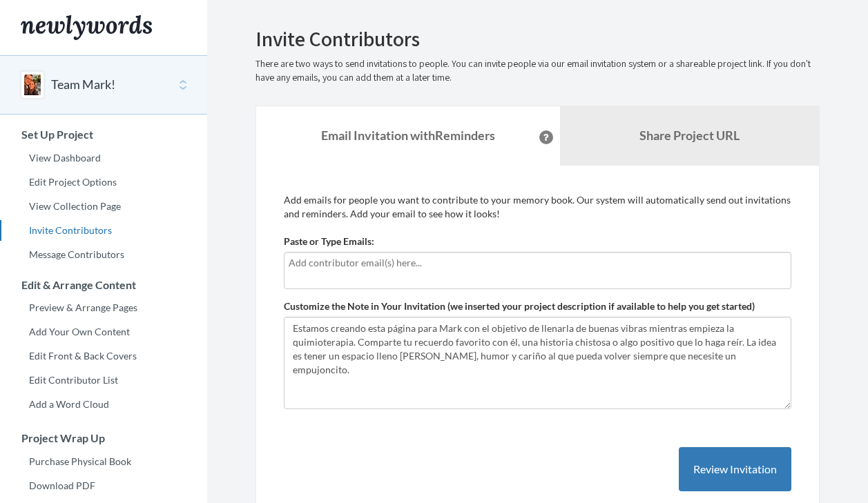 The width and height of the screenshot is (868, 503). Describe the element at coordinates (537, 39) in the screenshot. I see `h2: Invite Contributors` at that location.